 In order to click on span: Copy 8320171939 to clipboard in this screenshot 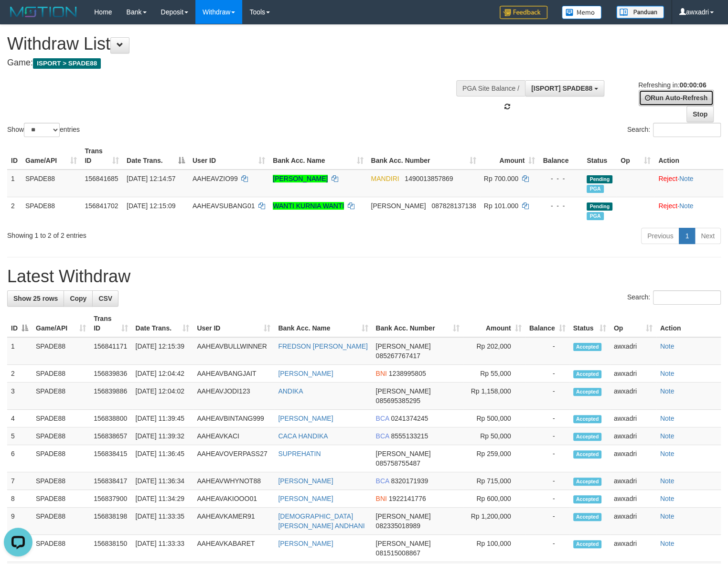, I will do `click(410, 481)`.